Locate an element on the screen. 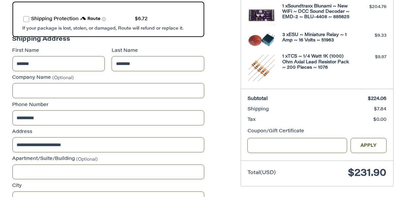 Image resolution: width=406 pixels, height=197 pixels. label: Apartment/Suite/Building is located at coordinates (108, 160).